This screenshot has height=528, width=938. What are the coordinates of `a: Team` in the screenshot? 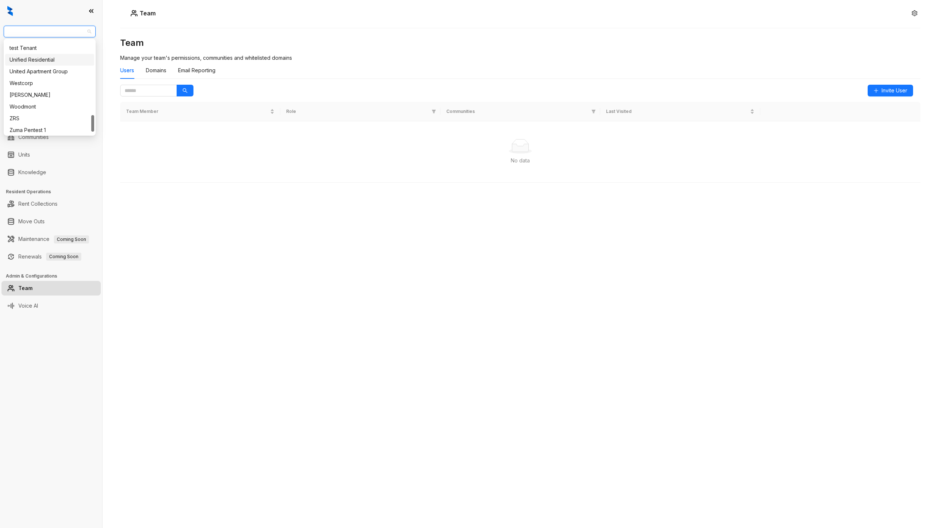 It's located at (25, 288).